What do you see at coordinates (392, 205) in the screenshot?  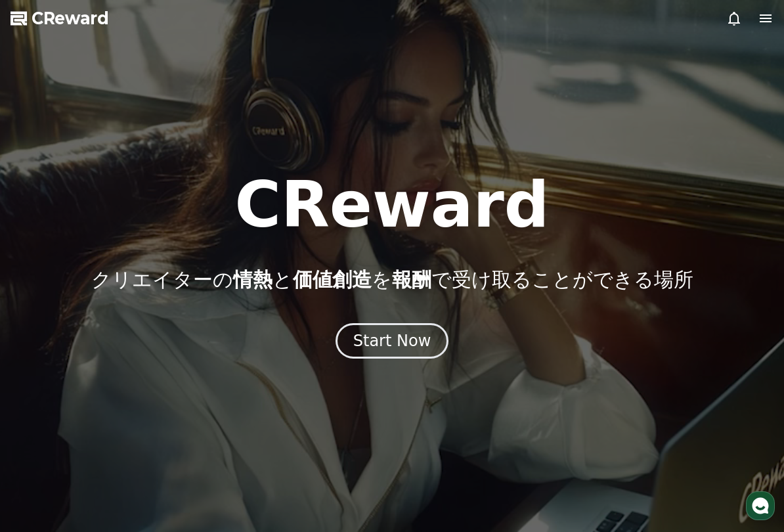 I see `h1: CReward` at bounding box center [392, 205].